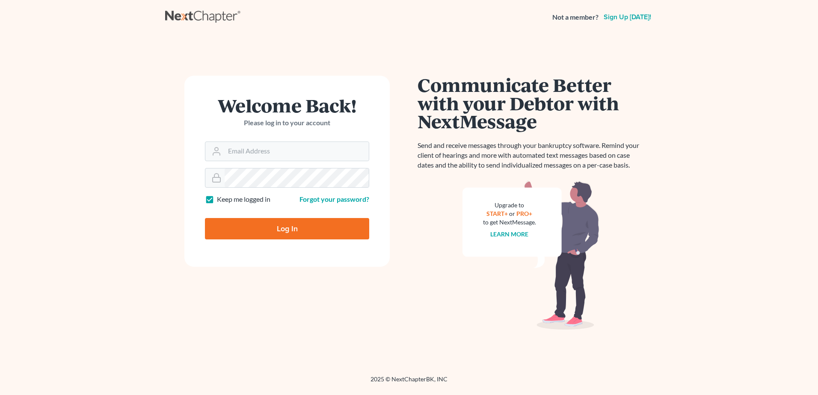 The image size is (818, 395). I want to click on div: Upgrade to, so click(510, 205).